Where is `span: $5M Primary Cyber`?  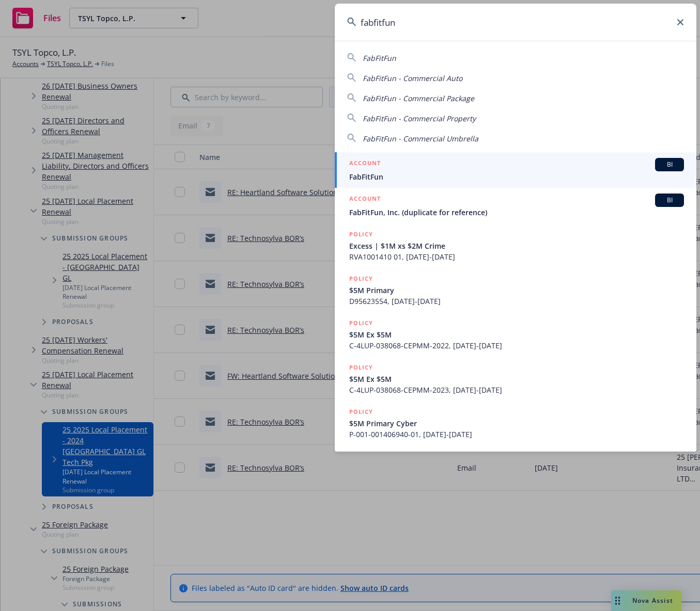
span: $5M Primary Cyber is located at coordinates (517, 423).